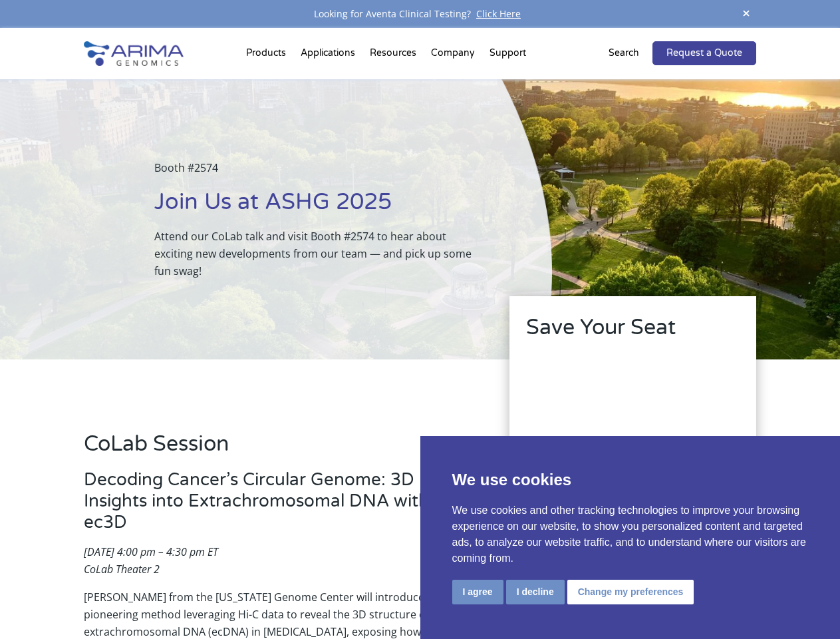 The width and height of the screenshot is (840, 639). I want to click on p: We use cookies and other tracking technologies to improve your browsing experience on our website..., so click(630, 535).